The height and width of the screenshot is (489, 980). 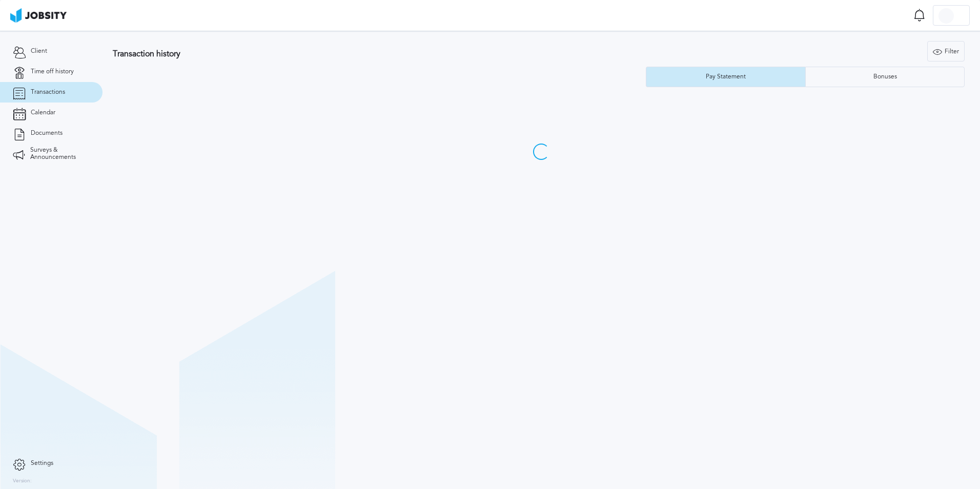 I want to click on span: Calendar, so click(x=43, y=112).